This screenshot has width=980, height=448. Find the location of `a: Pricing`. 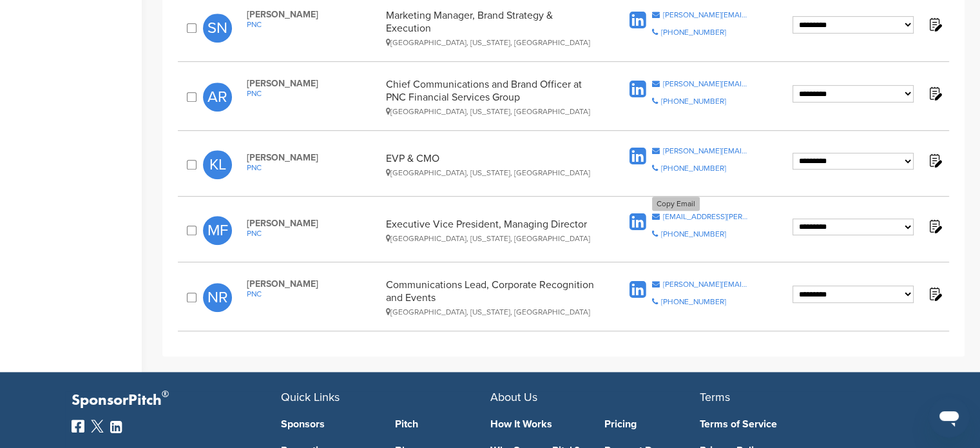

a: Pricing is located at coordinates (652, 424).